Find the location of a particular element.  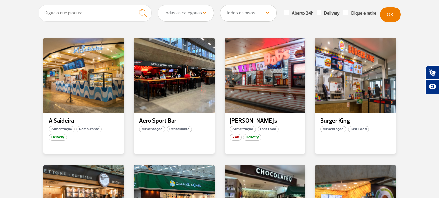

div: Plugin de acessibilidade da Hand Talk. is located at coordinates (432, 80).